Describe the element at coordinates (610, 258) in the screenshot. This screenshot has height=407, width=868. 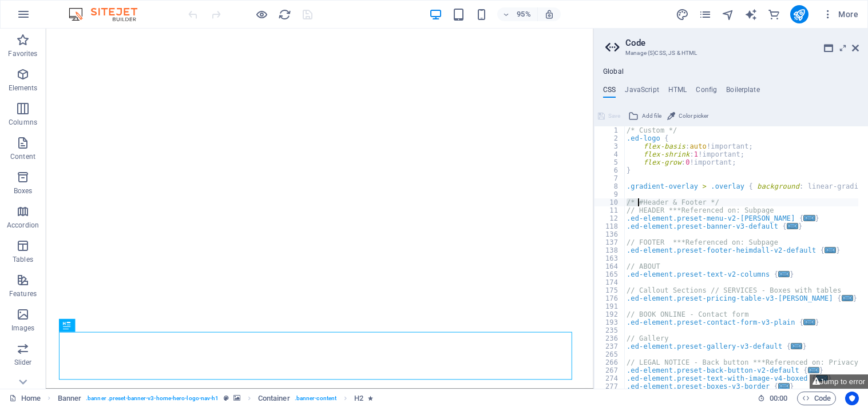
I see `div: 163` at that location.